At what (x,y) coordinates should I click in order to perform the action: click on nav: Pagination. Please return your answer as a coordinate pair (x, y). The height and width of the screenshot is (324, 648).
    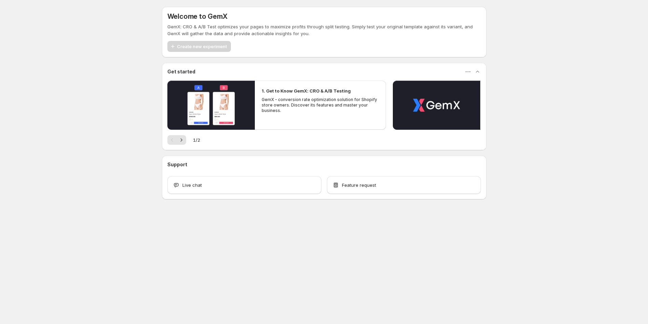
    Looking at the image, I should click on (177, 140).